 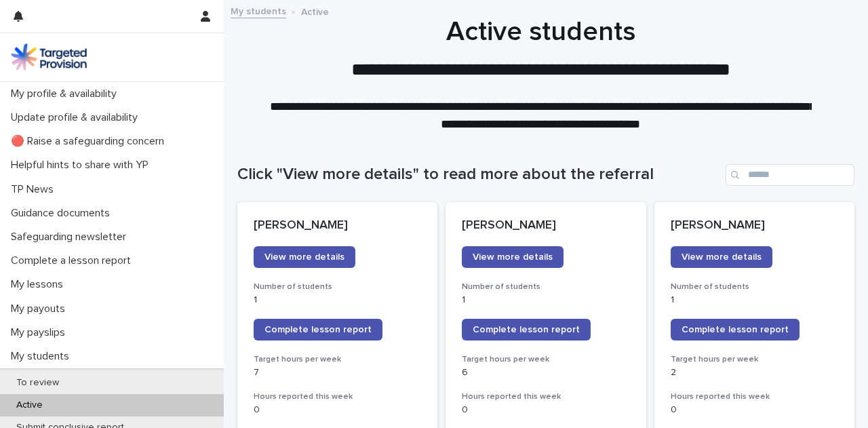 I want to click on p: My students, so click(x=43, y=356).